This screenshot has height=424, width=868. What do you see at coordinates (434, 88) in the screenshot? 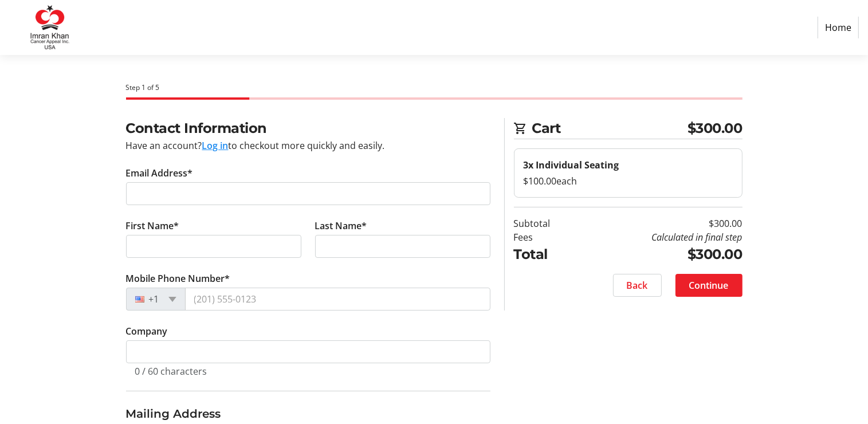
I see `div: Step 1 of 5` at bounding box center [434, 88].